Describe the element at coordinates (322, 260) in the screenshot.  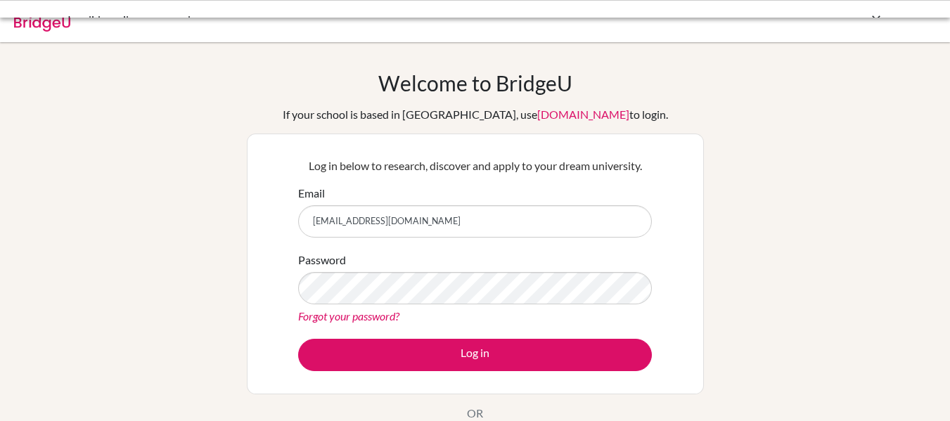
I see `label: Password` at that location.